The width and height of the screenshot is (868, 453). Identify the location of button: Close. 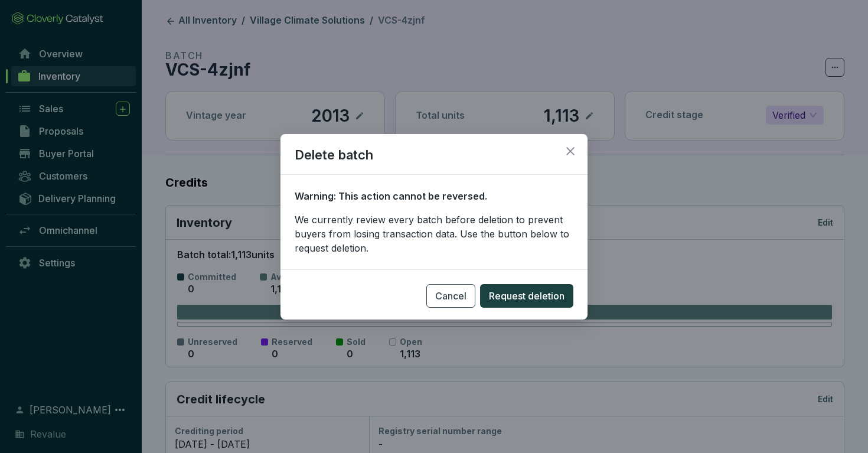
(570, 151).